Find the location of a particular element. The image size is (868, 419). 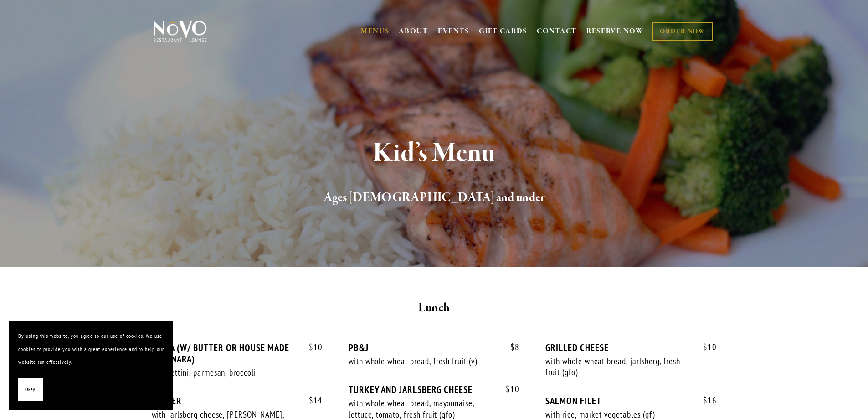

p: By using this website, you agree to our use of cookies. We use cookies to provide you with a grea... is located at coordinates (91, 349).